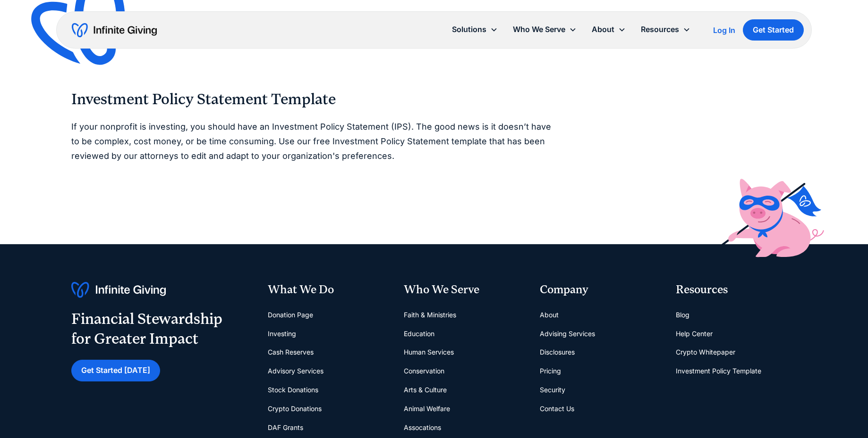 The height and width of the screenshot is (438, 868). What do you see at coordinates (313, 99) in the screenshot?
I see `h2: Investment Policy Statement Template` at bounding box center [313, 99].